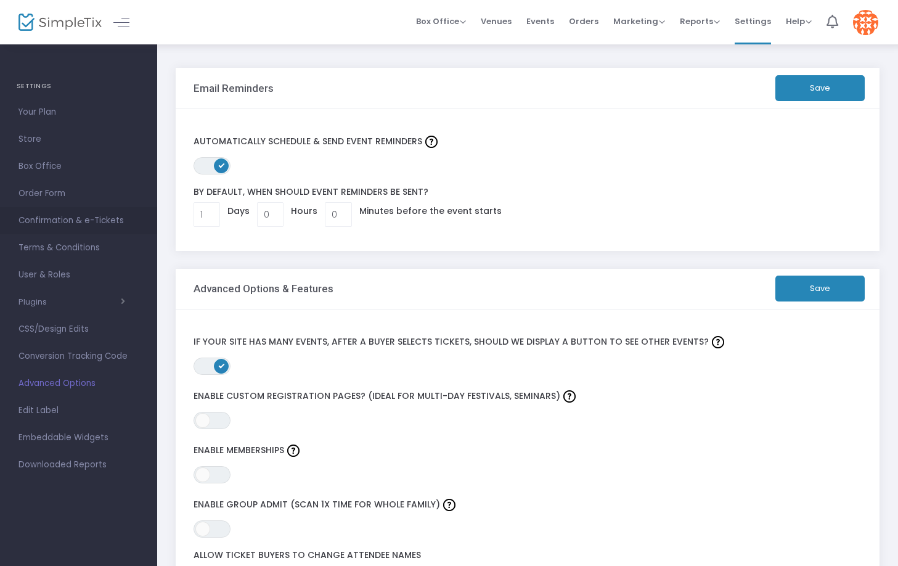  Describe the element at coordinates (505, 342) in the screenshot. I see `label: If your site has many events, after a buyer selects tickets, should we display a button to see ot...` at that location.